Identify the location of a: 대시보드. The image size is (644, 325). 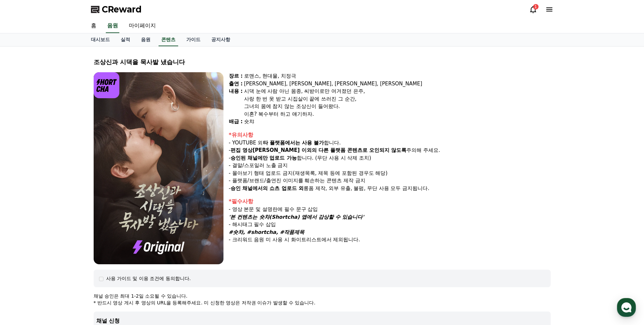
(101, 40).